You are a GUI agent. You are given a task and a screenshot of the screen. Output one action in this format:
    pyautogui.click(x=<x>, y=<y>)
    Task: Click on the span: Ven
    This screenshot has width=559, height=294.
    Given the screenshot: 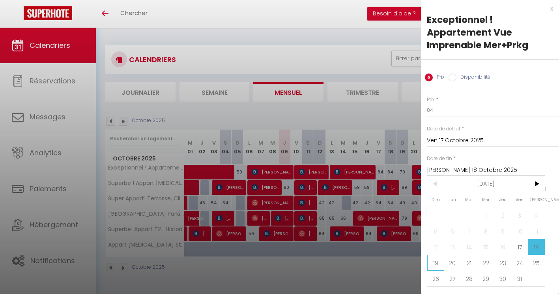 What is the action you would take?
    pyautogui.click(x=520, y=199)
    